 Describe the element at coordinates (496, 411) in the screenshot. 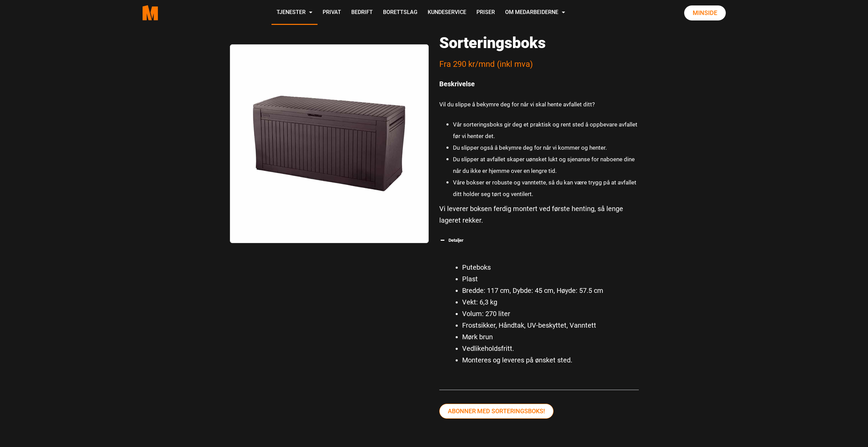

I see `a: Abonner med sorteringsboks!` at that location.